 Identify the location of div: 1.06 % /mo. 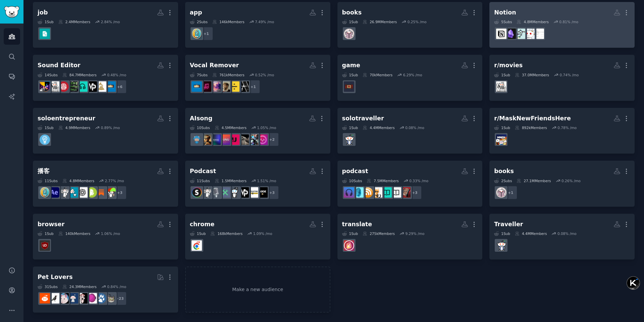
(111, 233).